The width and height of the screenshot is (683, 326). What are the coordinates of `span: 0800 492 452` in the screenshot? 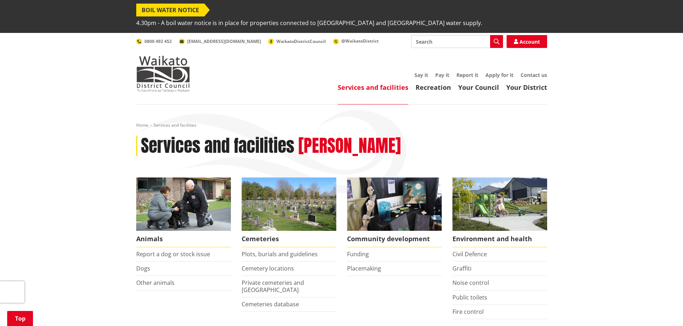 It's located at (158, 41).